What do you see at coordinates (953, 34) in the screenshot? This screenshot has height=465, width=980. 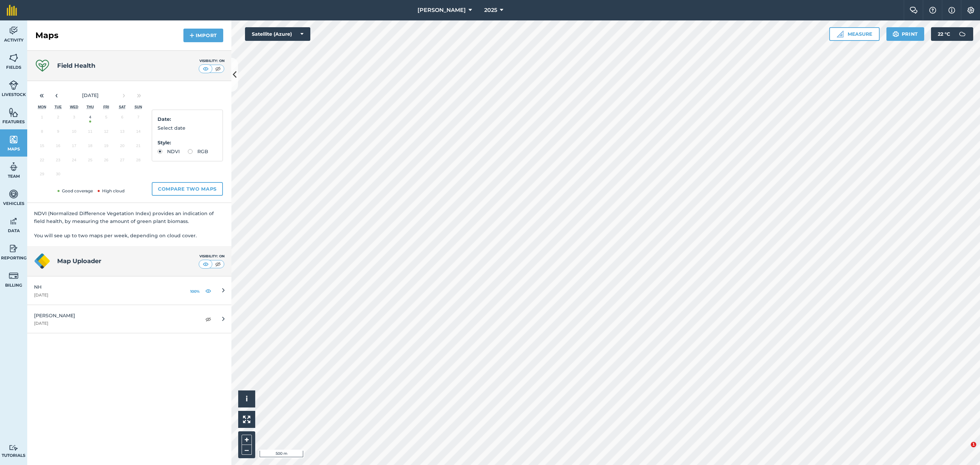 I see `button: 22 °C` at bounding box center [953, 34].